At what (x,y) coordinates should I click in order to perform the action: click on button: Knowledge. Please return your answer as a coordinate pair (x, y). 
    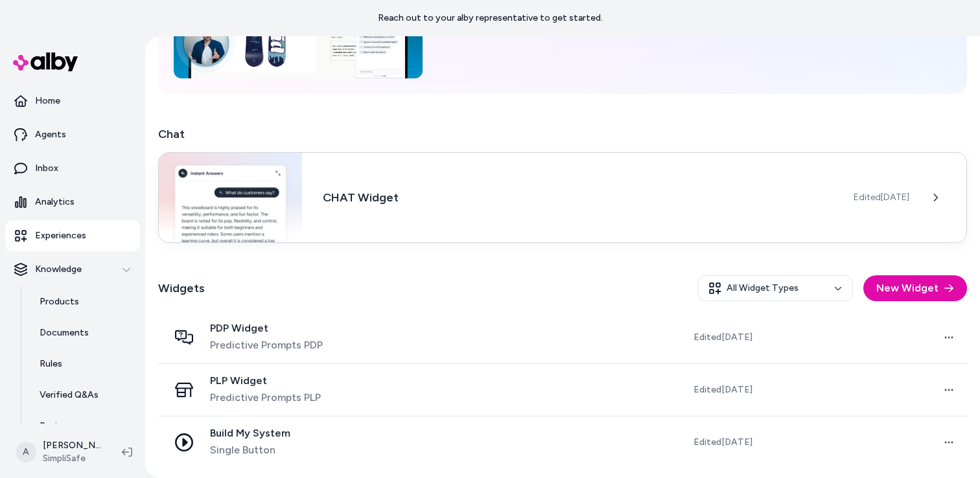
    Looking at the image, I should click on (73, 270).